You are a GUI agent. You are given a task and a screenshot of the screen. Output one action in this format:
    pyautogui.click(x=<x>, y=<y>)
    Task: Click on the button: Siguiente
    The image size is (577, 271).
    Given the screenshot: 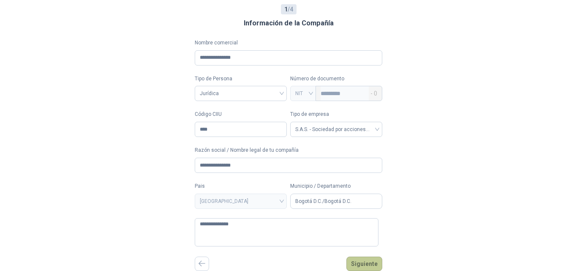 What is the action you would take?
    pyautogui.click(x=364, y=264)
    